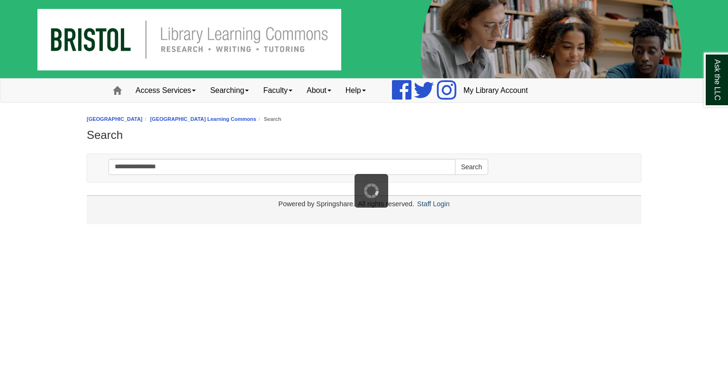 The image size is (728, 375). I want to click on li: Search, so click(269, 119).